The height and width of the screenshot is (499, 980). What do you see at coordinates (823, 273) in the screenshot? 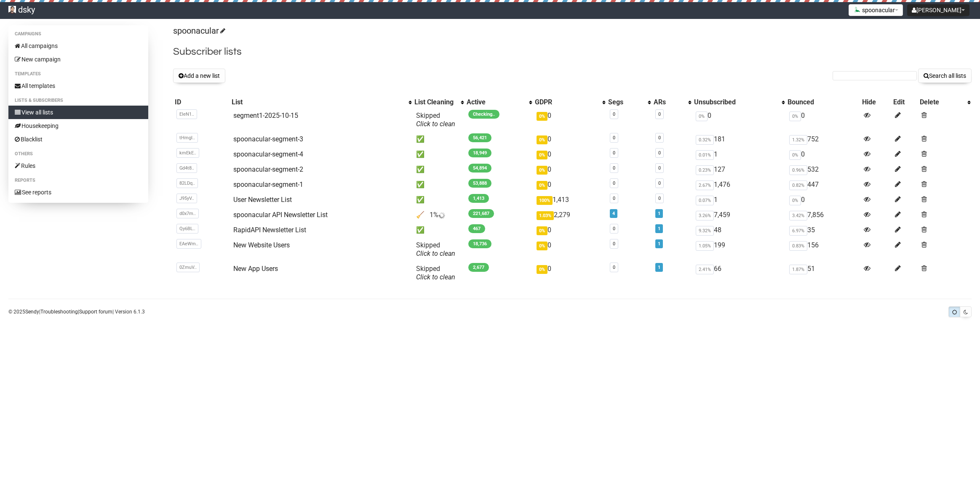
I see `td: 51` at bounding box center [823, 273].